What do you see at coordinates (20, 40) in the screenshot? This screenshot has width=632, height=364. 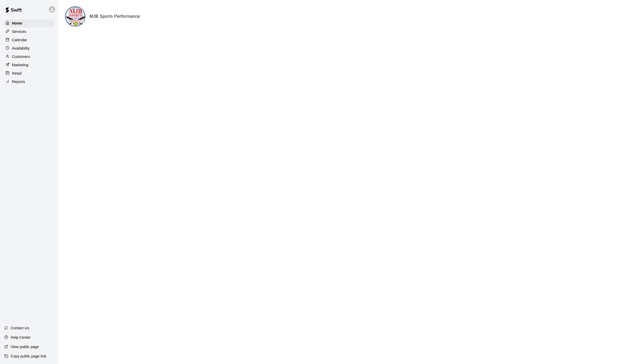 I see `p: Calendar` at bounding box center [20, 40].